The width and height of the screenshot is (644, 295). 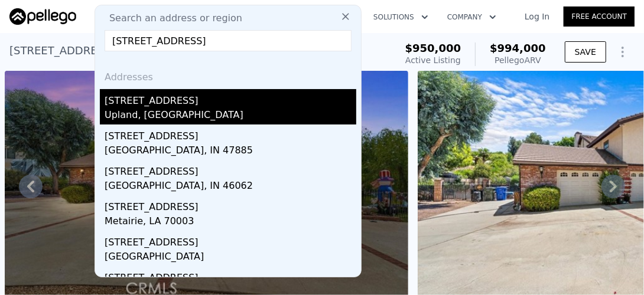 I want to click on span: Active Listing, so click(x=433, y=60).